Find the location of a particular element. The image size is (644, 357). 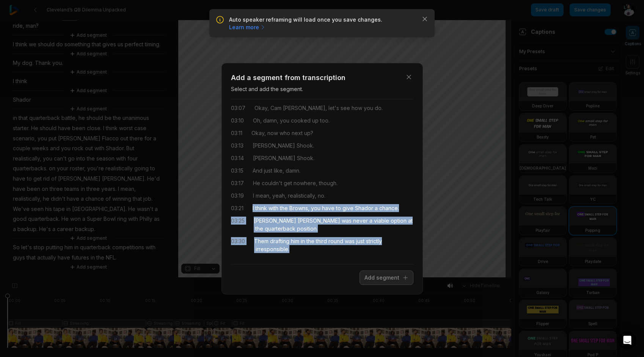

div: 03:33 is located at coordinates (237, 262).